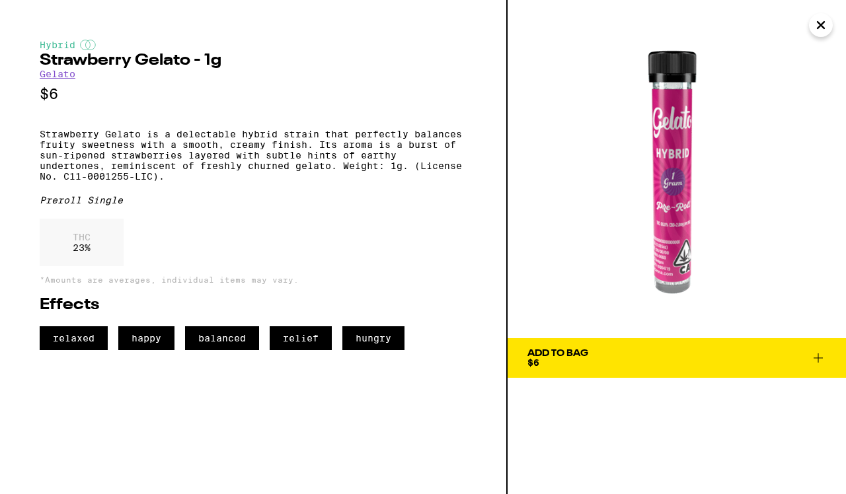 This screenshot has width=846, height=494. Describe the element at coordinates (821, 25) in the screenshot. I see `button: Close` at that location.